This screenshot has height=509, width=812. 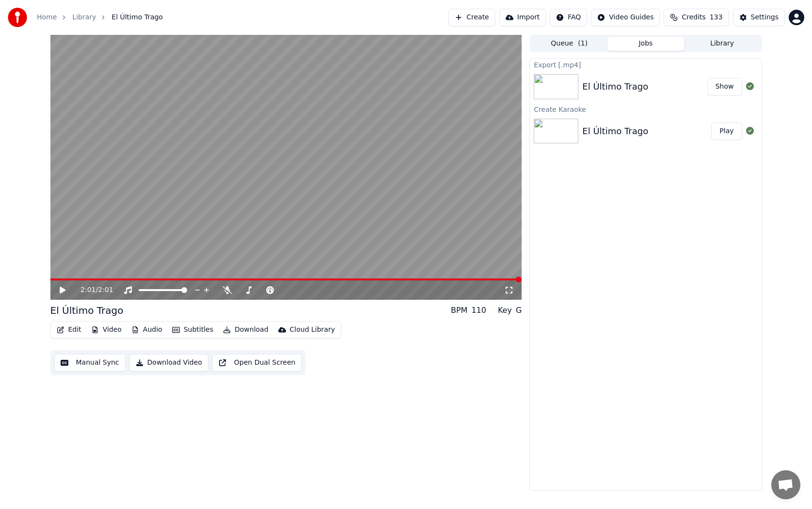 I want to click on button: Create, so click(x=471, y=17).